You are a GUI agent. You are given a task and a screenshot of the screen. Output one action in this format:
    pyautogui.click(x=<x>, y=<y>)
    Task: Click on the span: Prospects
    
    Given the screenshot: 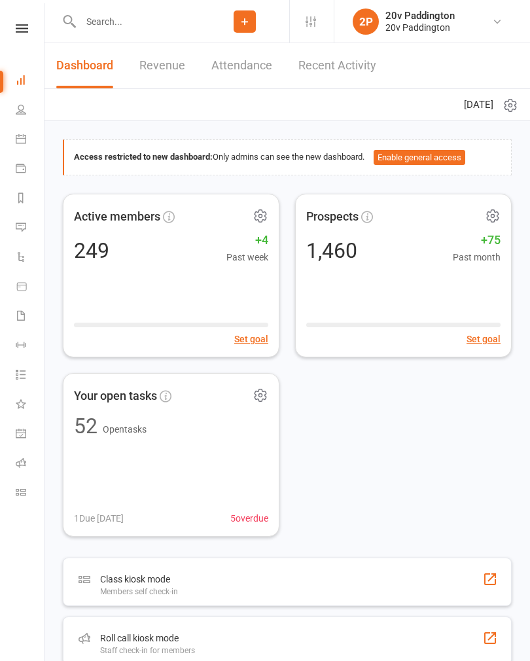 What is the action you would take?
    pyautogui.click(x=332, y=217)
    